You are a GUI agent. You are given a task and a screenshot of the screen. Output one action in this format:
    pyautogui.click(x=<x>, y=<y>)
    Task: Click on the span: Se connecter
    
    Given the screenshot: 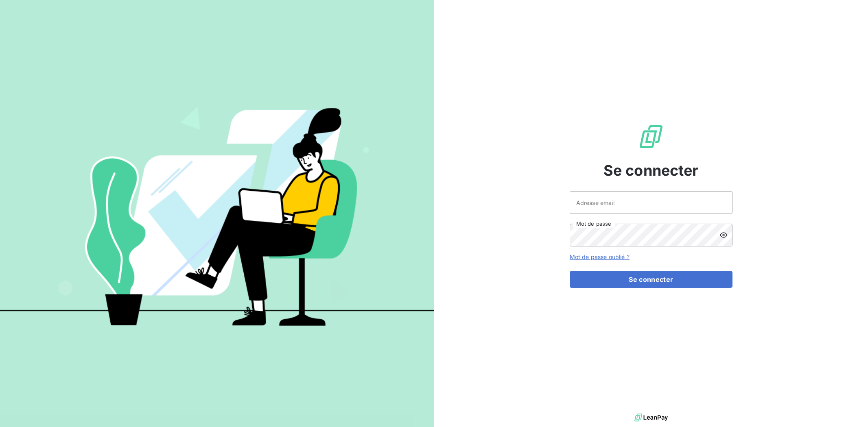 What is the action you would take?
    pyautogui.click(x=651, y=171)
    